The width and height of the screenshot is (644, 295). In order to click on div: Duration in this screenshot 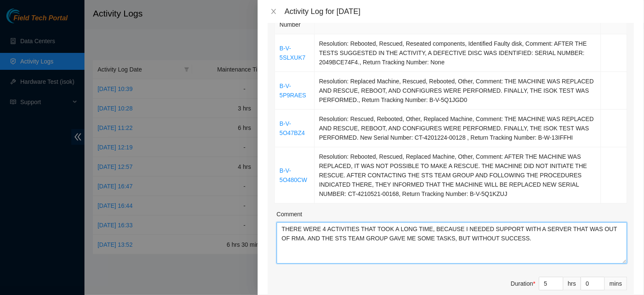, I will do `click(523, 284)`.